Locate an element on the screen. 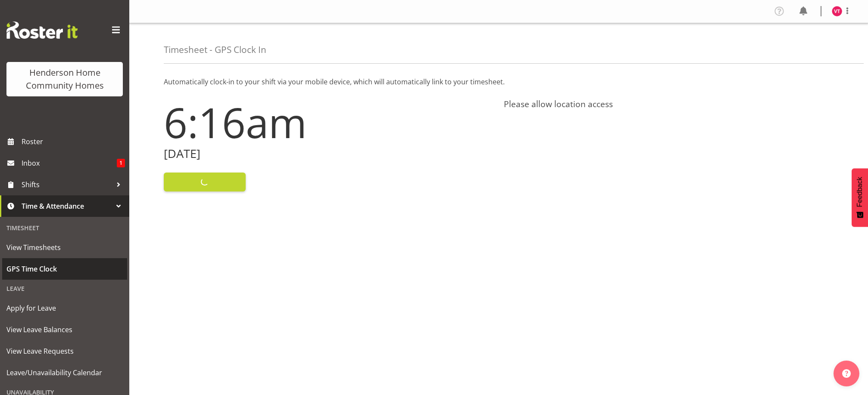 This screenshot has width=868, height=395. a: Leave/Unavailability Calendar is located at coordinates (65, 373).